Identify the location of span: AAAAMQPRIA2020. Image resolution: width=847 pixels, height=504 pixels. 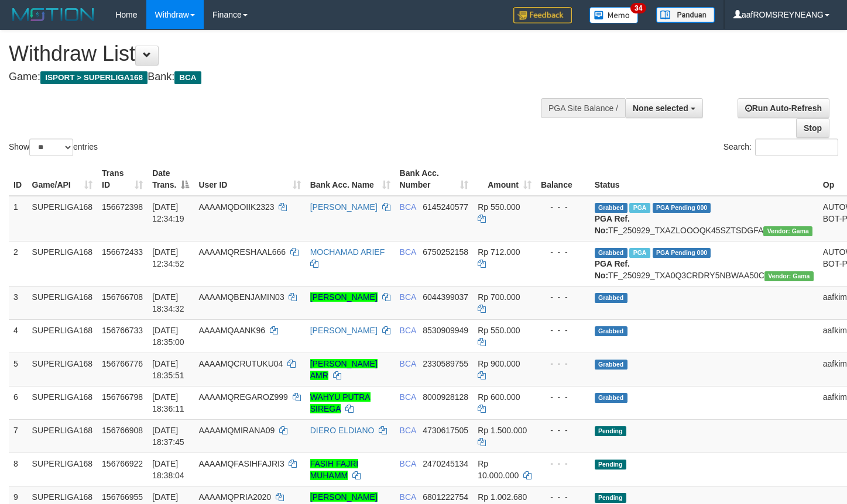
(235, 497).